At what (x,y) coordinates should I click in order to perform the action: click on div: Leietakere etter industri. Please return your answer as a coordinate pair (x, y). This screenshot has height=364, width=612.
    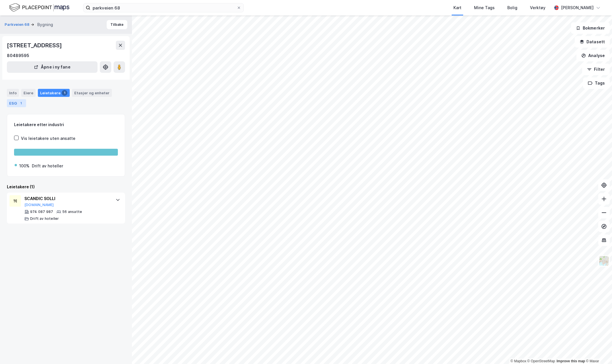
    Looking at the image, I should click on (66, 125).